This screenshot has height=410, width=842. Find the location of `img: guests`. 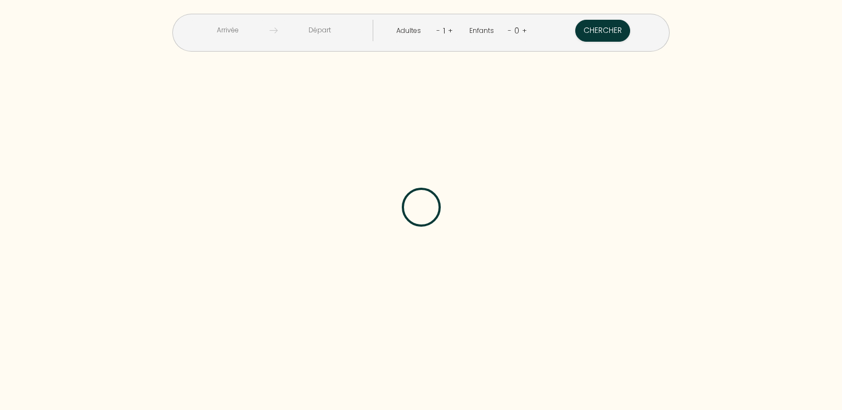

img: guests is located at coordinates (273, 30).